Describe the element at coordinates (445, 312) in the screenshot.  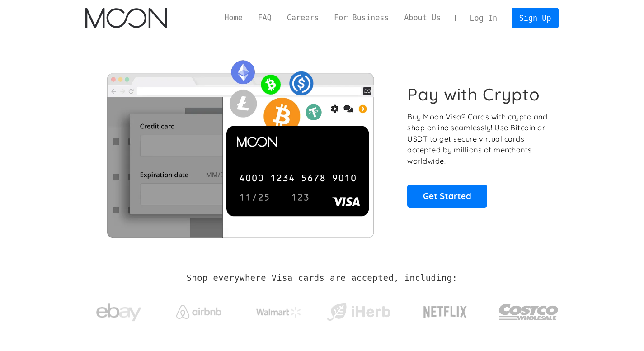
I see `img: Netflix` at that location.